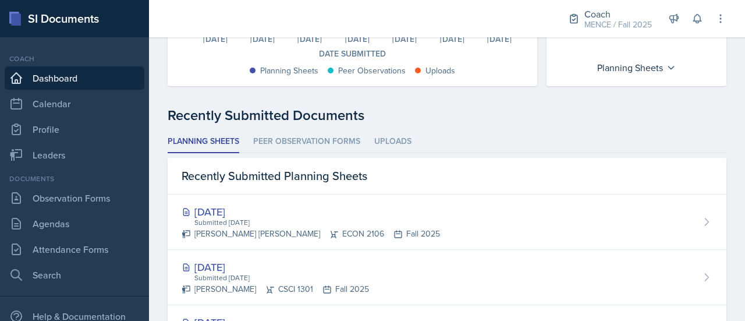 This screenshot has height=321, width=745. I want to click on a: Search, so click(74, 275).